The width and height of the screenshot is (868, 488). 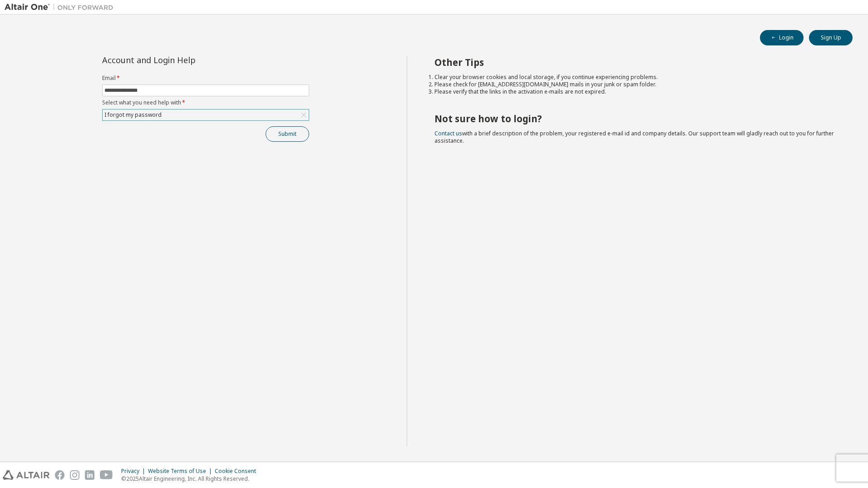 What do you see at coordinates (89, 474) in the screenshot?
I see `img: linkedin.svg` at bounding box center [89, 474].